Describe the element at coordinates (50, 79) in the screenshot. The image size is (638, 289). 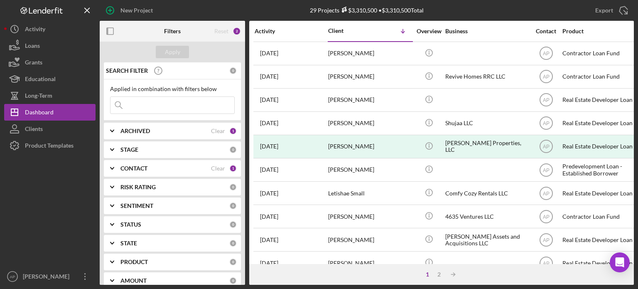
I see `a: Educational` at that location.